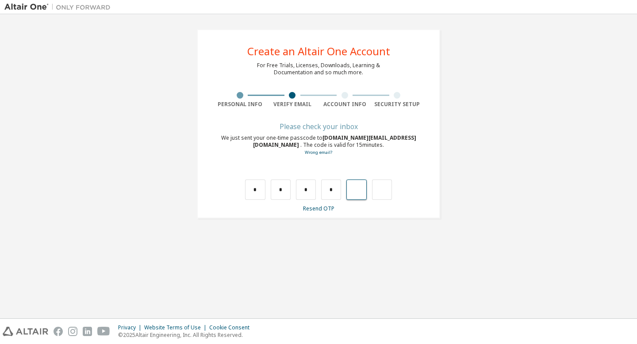 The height and width of the screenshot is (344, 637). Describe the element at coordinates (292, 104) in the screenshot. I see `div: Verify Email` at that location.